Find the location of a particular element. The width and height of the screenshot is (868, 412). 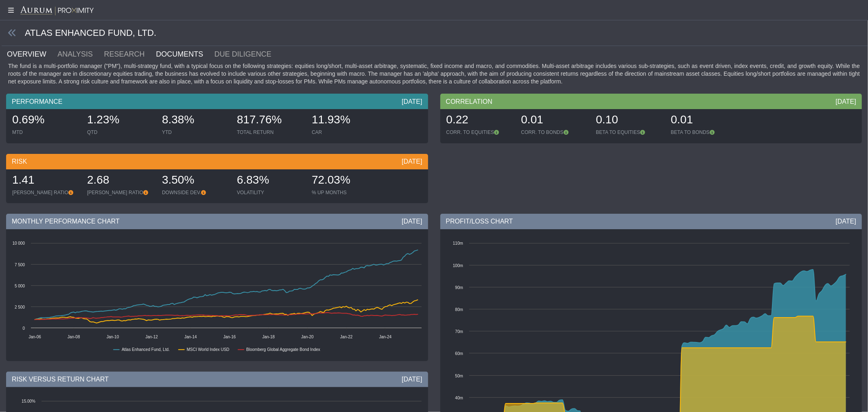

span: 0.69% is located at coordinates (28, 119).